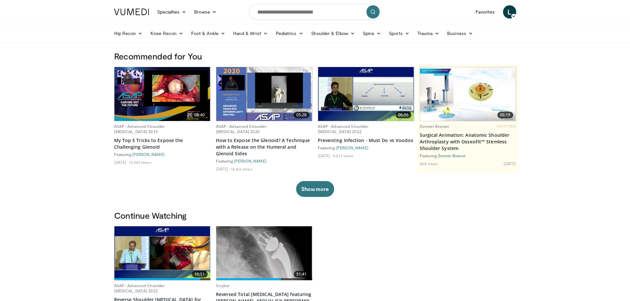 This screenshot has width=630, height=301. I want to click on button: Show more, so click(315, 189).